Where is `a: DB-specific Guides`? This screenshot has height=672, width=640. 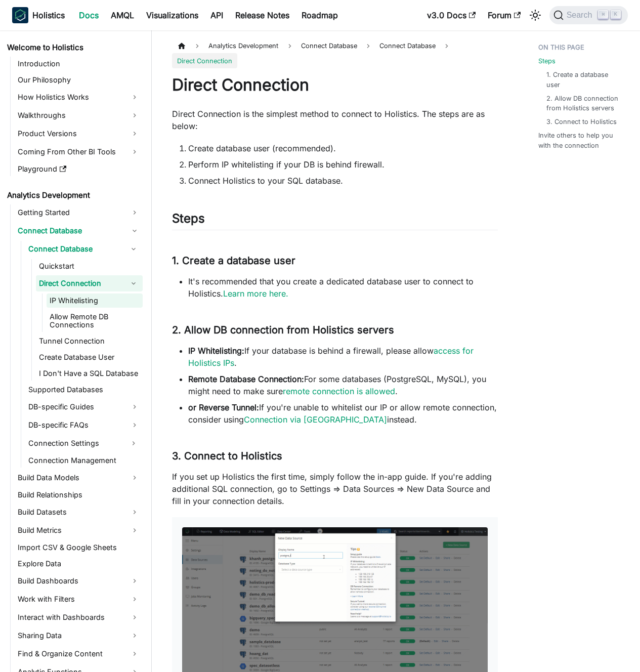 a: DB-specific Guides is located at coordinates (84, 407).